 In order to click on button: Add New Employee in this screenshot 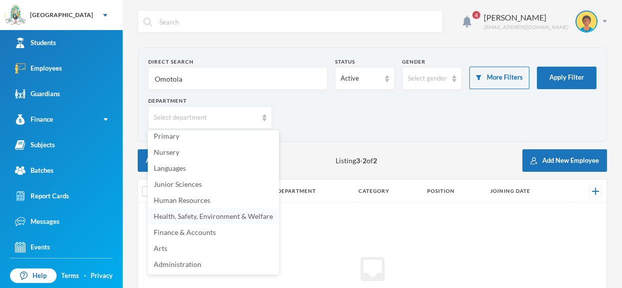, I will do `click(564, 160)`.